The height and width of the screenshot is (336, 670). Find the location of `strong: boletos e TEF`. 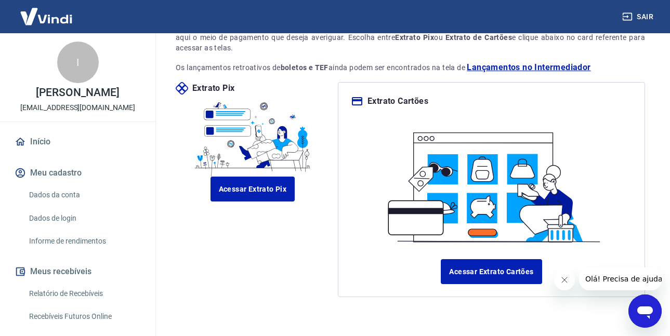

strong: boletos e TEF is located at coordinates (305, 68).